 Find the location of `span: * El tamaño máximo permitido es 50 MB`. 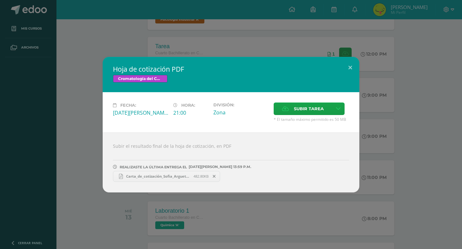

span: * El tamaño máximo permitido es 50 MB is located at coordinates (311, 119).